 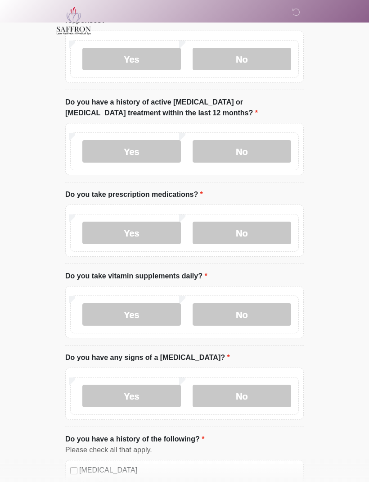 What do you see at coordinates (135, 439) in the screenshot?
I see `label: Do you have a history of the following?` at bounding box center [135, 439].